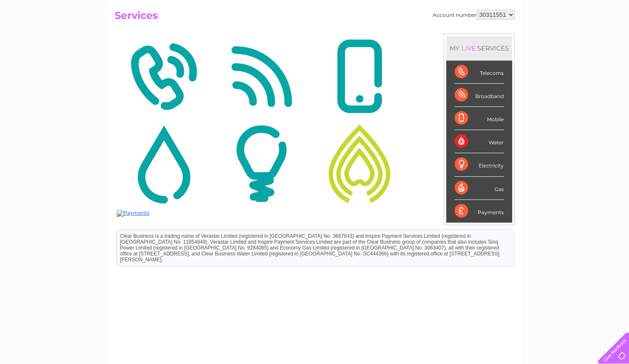 Image resolution: width=629 pixels, height=364 pixels. I want to click on img: Mobile, so click(360, 77).